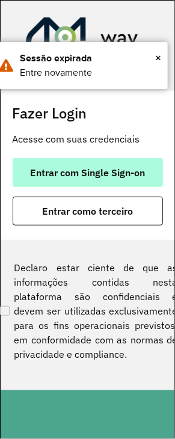 This screenshot has height=439, width=175. Describe the element at coordinates (88, 139) in the screenshot. I see `p: Acesse com suas credenciais` at that location.